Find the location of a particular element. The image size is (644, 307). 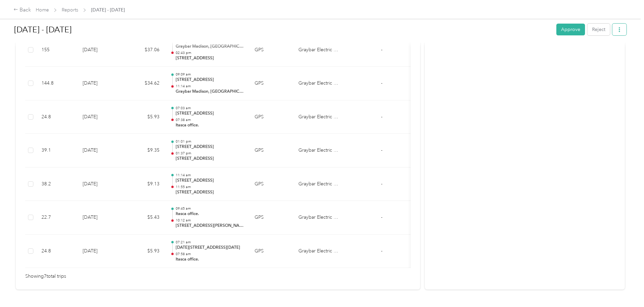

p: 07:21 am is located at coordinates (210, 242).